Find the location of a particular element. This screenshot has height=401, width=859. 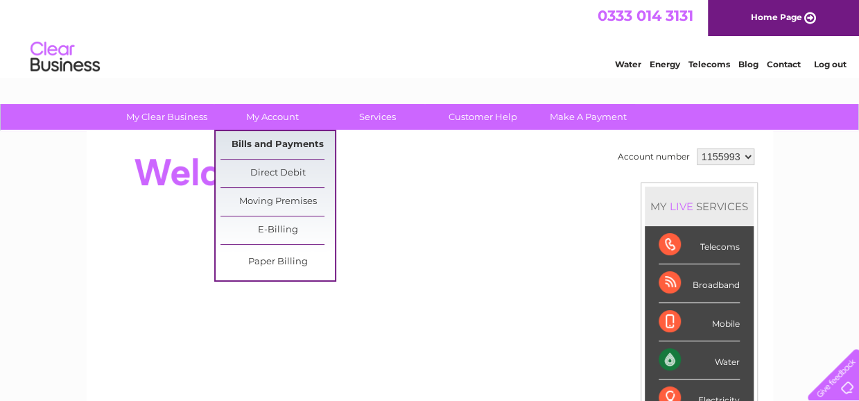

a: Energy is located at coordinates (665, 64).